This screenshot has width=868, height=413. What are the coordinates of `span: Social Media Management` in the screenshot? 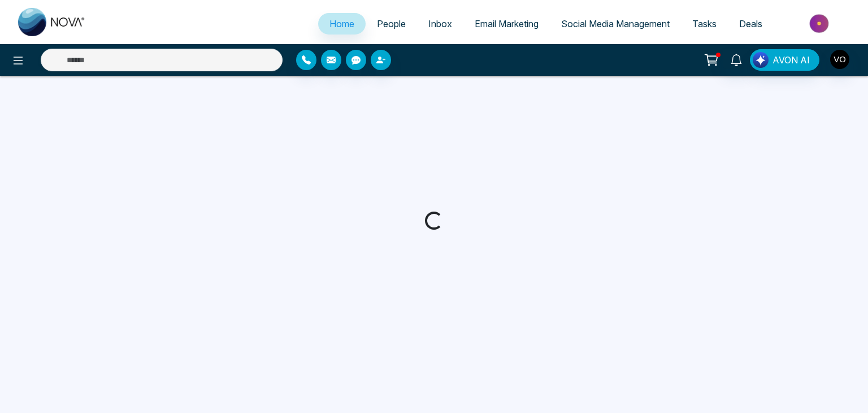 It's located at (615, 24).